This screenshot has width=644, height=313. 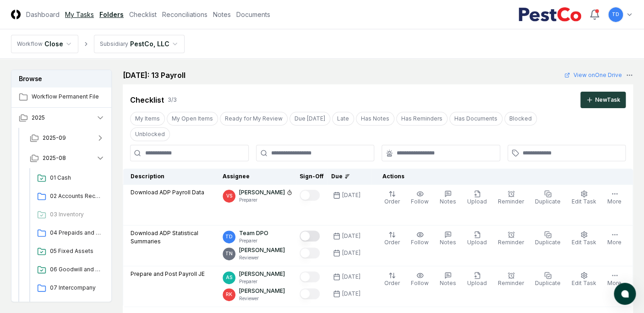 What do you see at coordinates (343, 119) in the screenshot?
I see `button: Late` at bounding box center [343, 119].